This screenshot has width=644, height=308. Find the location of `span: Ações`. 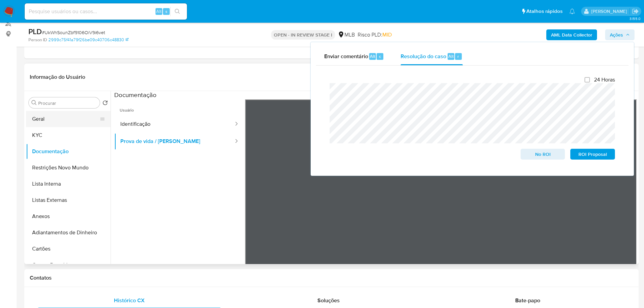

span: Ações is located at coordinates (616, 35).